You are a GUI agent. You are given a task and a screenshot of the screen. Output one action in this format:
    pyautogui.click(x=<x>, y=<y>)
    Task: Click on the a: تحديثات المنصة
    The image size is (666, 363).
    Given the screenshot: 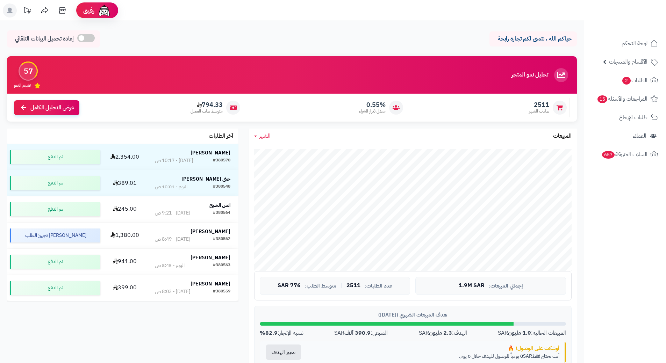 What is the action you would take?
    pyautogui.click(x=27, y=11)
    